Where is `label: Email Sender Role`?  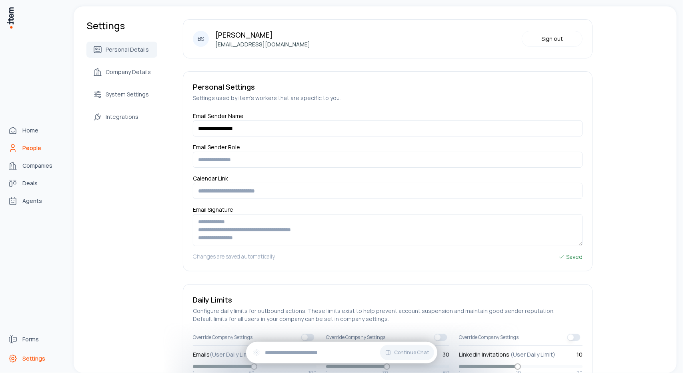
label: Email Sender Role is located at coordinates (217, 149).